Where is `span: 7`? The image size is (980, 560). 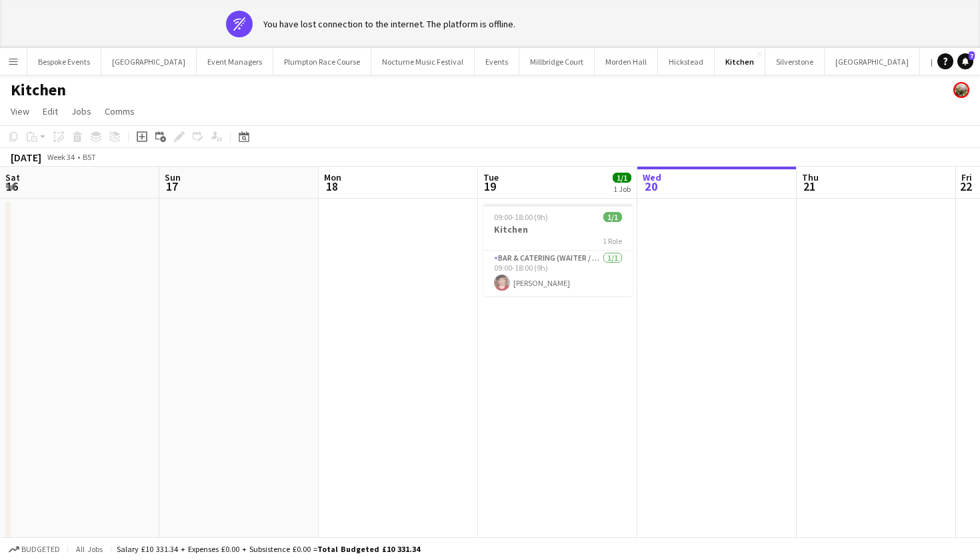
span: 7 is located at coordinates (971, 56).